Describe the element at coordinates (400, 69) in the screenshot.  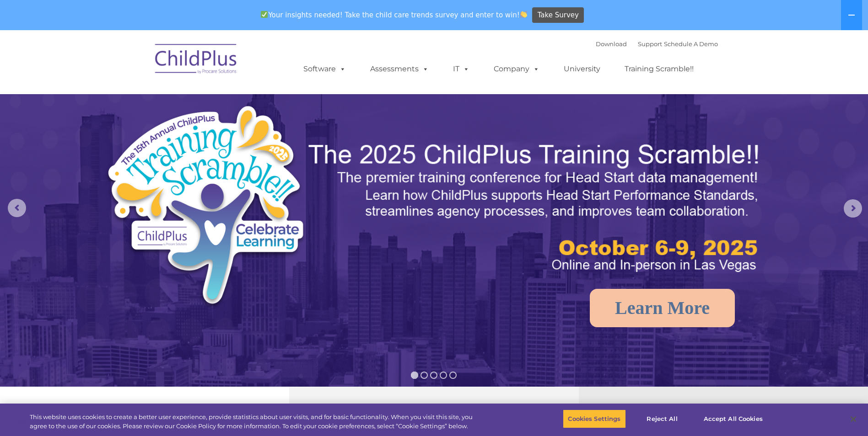
I see `a: Assessments` at that location.